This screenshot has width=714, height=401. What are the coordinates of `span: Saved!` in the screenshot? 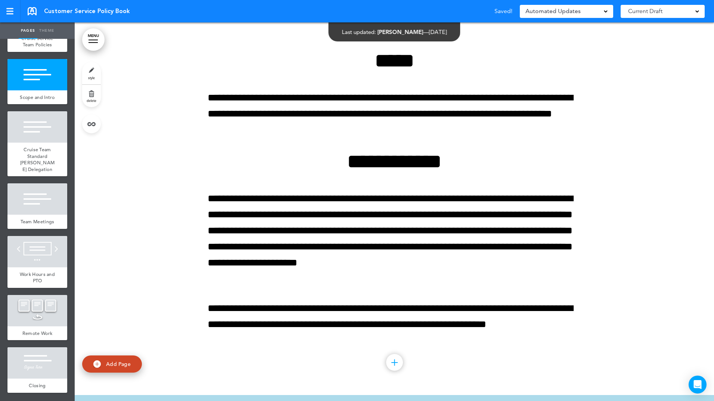 It's located at (503, 11).